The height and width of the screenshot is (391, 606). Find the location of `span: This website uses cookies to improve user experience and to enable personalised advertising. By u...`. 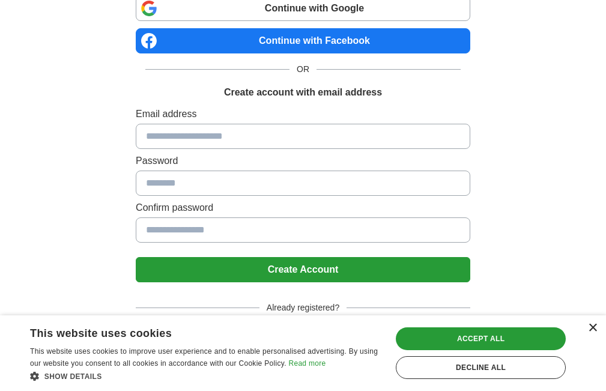

span: This website uses cookies to improve user experience and to enable personalised advertising. By u... is located at coordinates (204, 357).